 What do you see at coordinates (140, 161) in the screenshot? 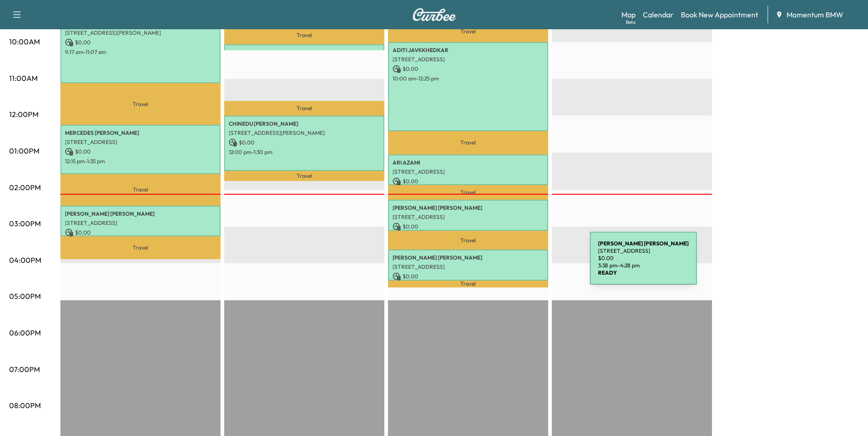
I see `p: 12:15 pm - 1:35 pm` at bounding box center [140, 161].